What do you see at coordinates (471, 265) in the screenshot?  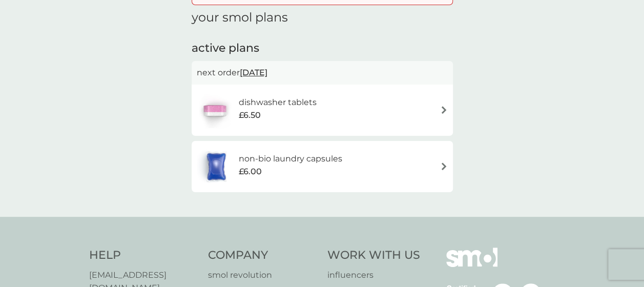 I see `img: smol` at bounding box center [471, 265].